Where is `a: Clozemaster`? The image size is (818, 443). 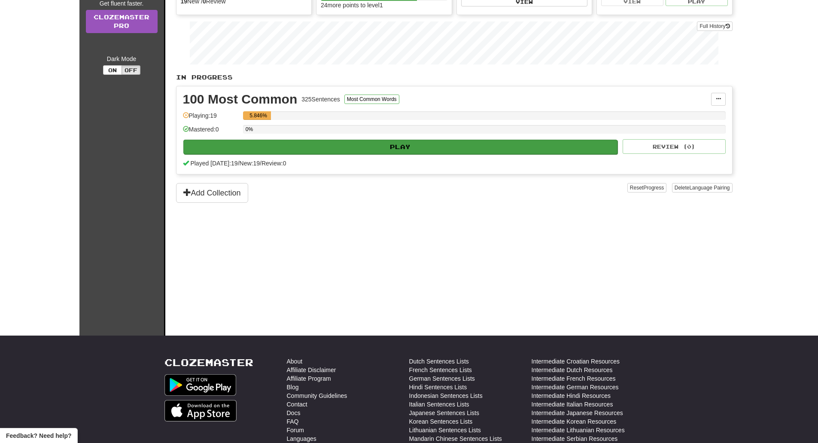 a: Clozemaster is located at coordinates (209, 362).